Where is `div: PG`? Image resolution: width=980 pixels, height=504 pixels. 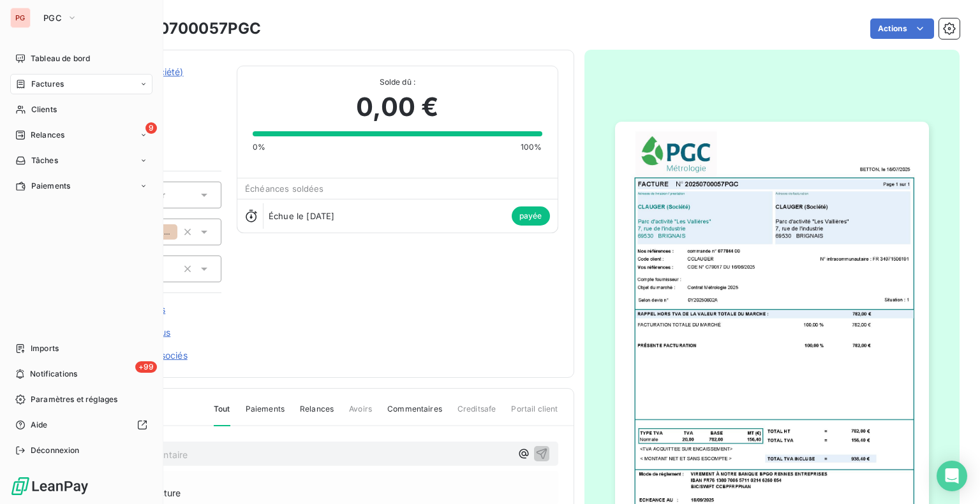
div: PG is located at coordinates (20, 18).